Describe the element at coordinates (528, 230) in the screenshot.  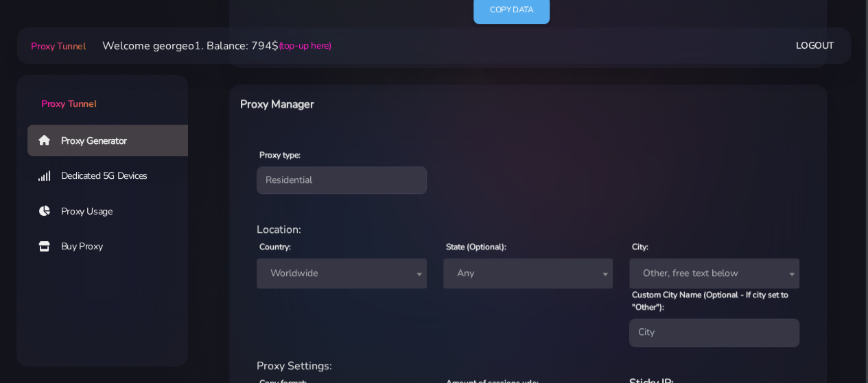
I see `div: Location:` at that location.